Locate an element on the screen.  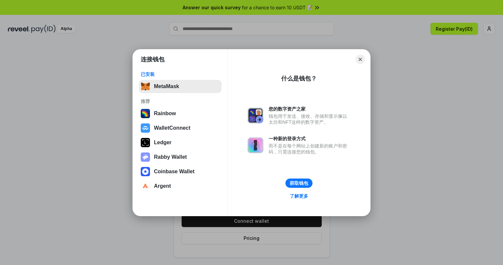
div: Coinbase Wallet is located at coordinates (174, 172).